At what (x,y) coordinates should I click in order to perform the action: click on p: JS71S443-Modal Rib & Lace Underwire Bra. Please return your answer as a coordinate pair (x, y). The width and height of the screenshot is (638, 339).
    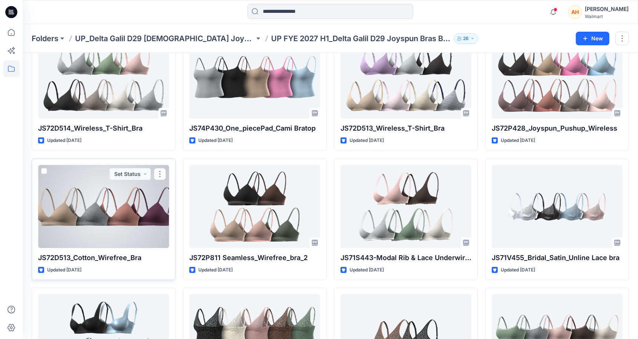
    Looking at the image, I should click on (406, 258).